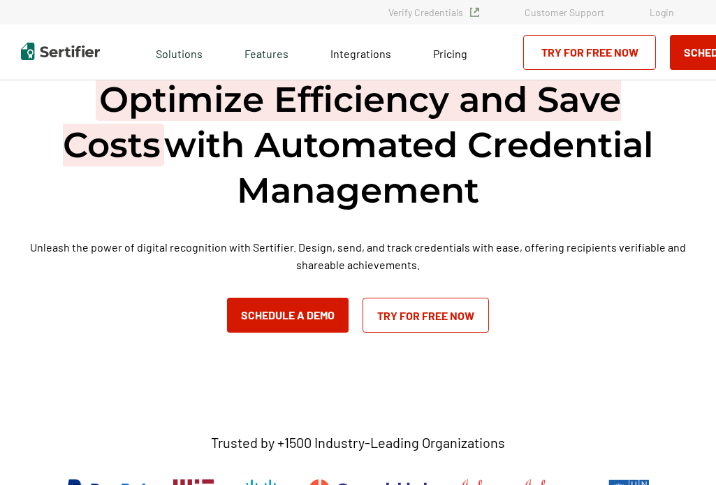  Describe the element at coordinates (358, 442) in the screenshot. I see `p: Trusted by +1500 Industry-Leading Organizations` at that location.